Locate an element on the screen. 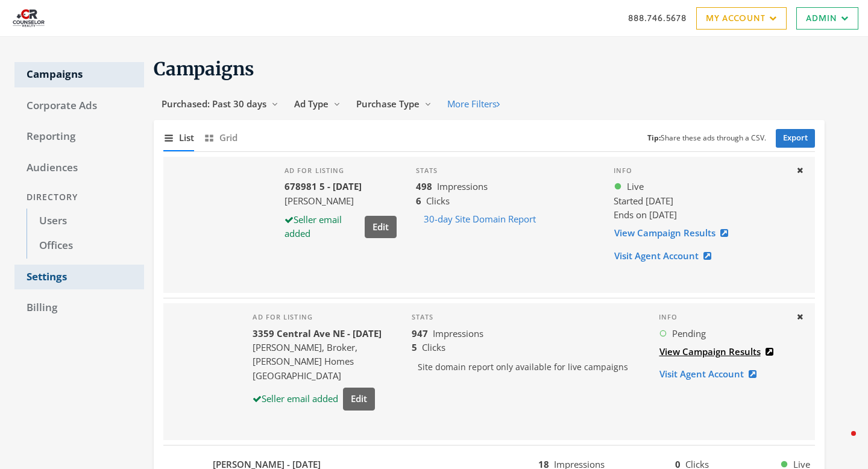 The height and width of the screenshot is (469, 868). button: More Filters is located at coordinates (473, 104).